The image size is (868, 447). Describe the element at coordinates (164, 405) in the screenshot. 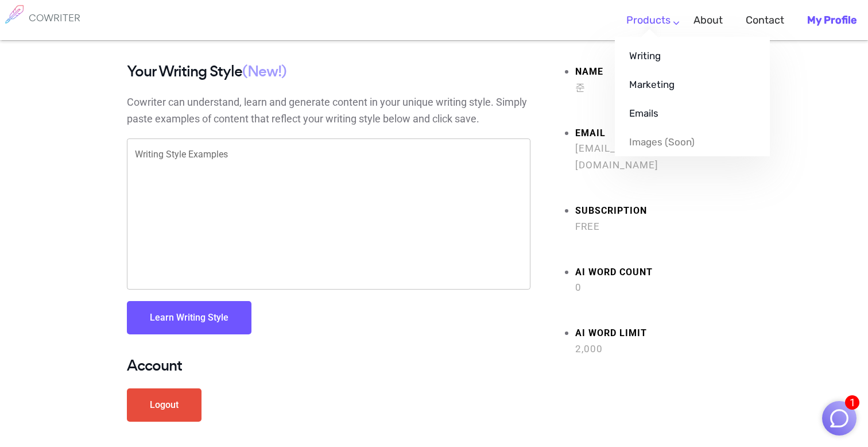

I see `a: Logout` at that location.